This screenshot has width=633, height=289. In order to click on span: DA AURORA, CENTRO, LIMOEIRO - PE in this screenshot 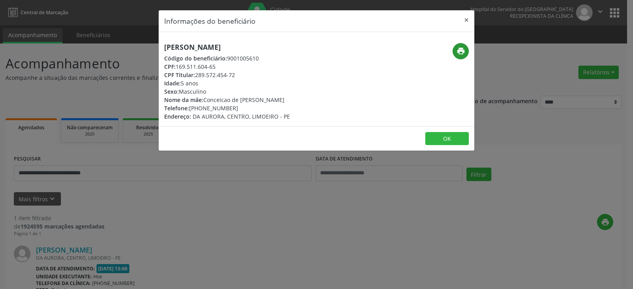, I will do `click(241, 116)`.